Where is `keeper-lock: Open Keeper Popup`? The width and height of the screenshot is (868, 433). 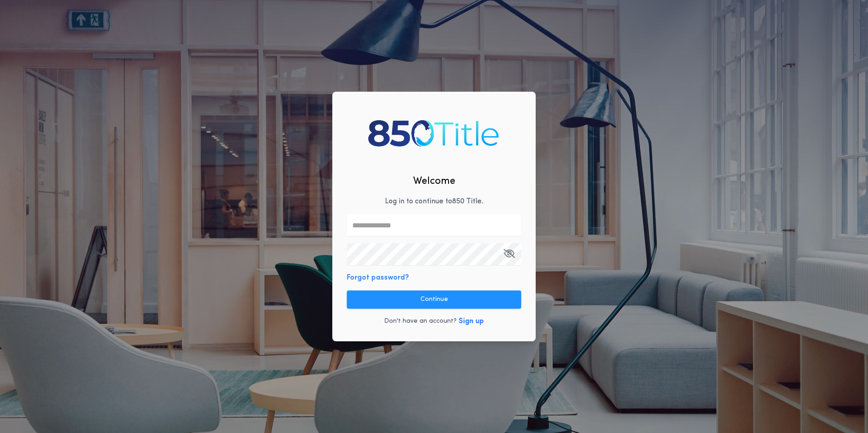
keeper-lock: Open Keeper Popup is located at coordinates (510, 204).